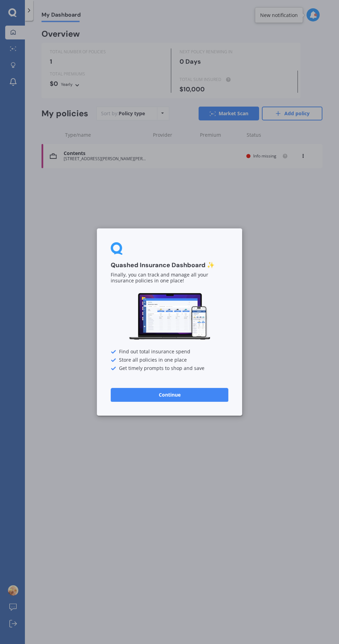  Describe the element at coordinates (169, 278) in the screenshot. I see `p: Finally, you can track and manage all your insurance policies in one place!` at that location.